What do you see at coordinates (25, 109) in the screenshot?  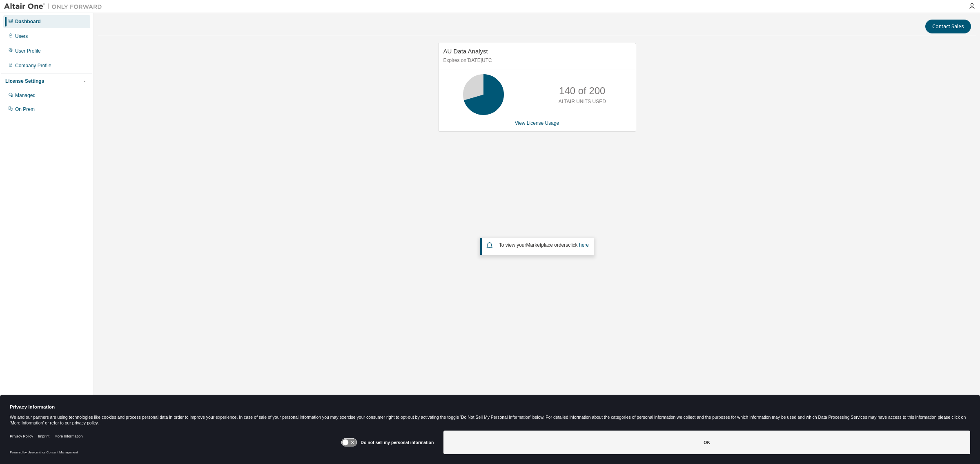 I see `div: On Prem` at bounding box center [25, 109].